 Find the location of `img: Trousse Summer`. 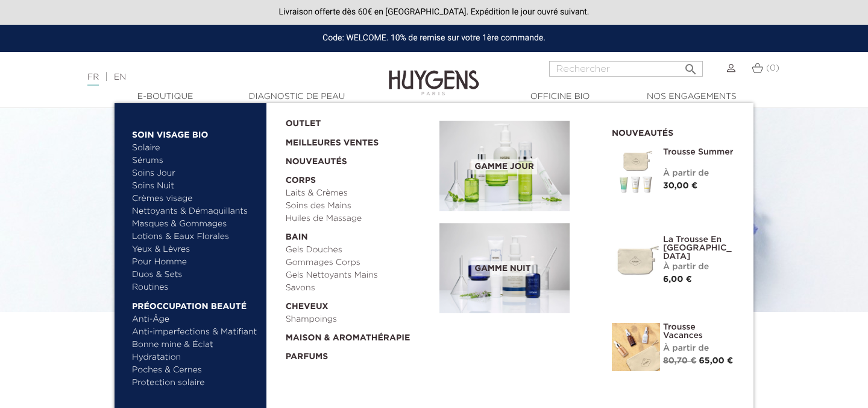

img: Trousse Summer is located at coordinates (636, 172).